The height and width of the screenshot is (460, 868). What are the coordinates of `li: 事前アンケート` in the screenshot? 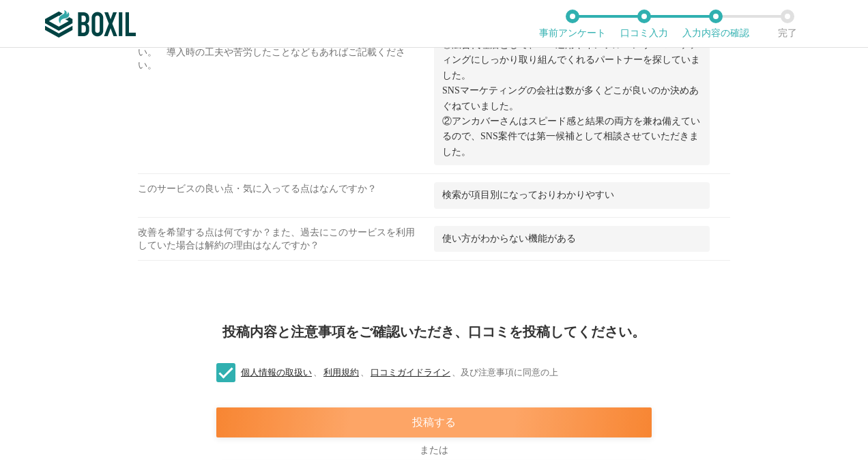 It's located at (572, 24).